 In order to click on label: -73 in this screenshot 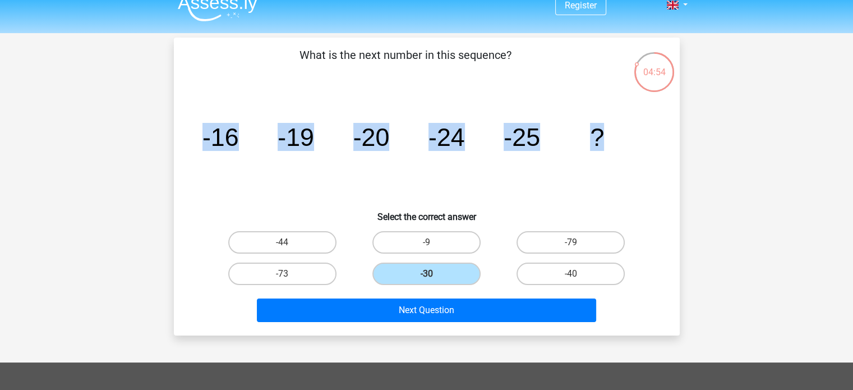, I will do `click(282, 274)`.